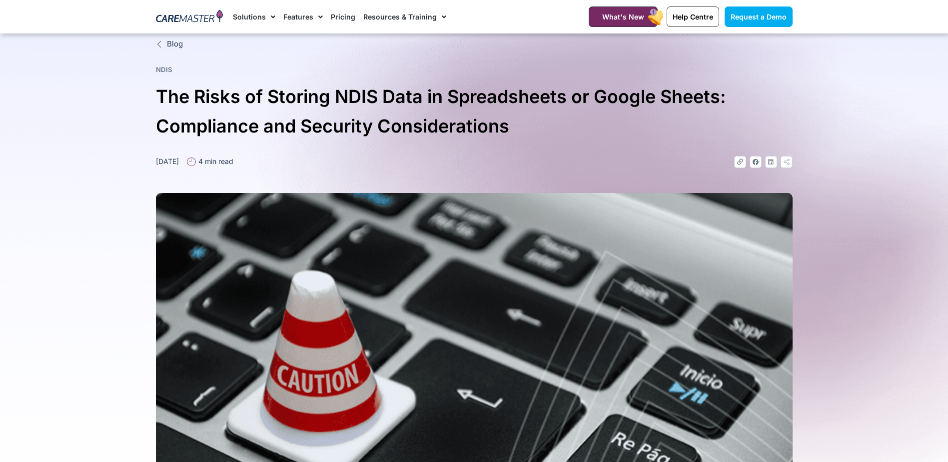  Describe the element at coordinates (693, 16) in the screenshot. I see `span: Help Centre` at that location.